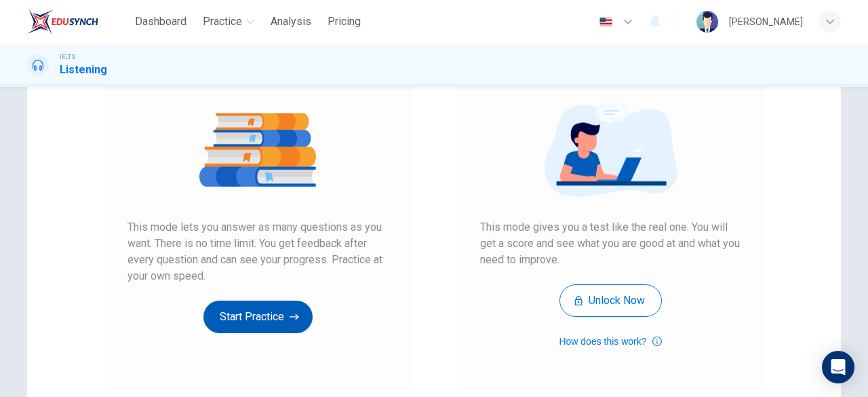  What do you see at coordinates (609, 342) in the screenshot?
I see `button: How does this work?` at bounding box center [609, 342].